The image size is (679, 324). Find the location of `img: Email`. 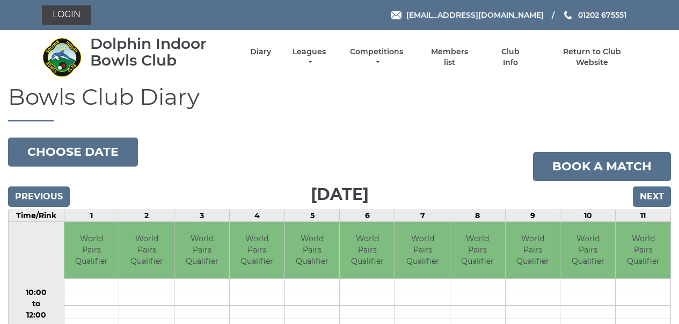

img: Email is located at coordinates (396, 15).